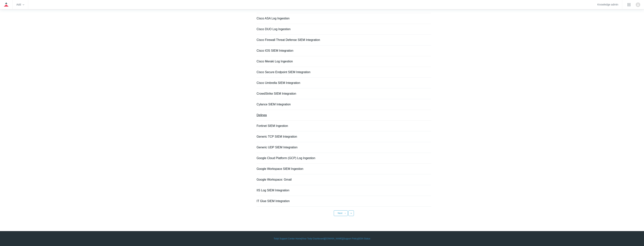  I want to click on a: Google Workspace: Gmail, so click(274, 179).